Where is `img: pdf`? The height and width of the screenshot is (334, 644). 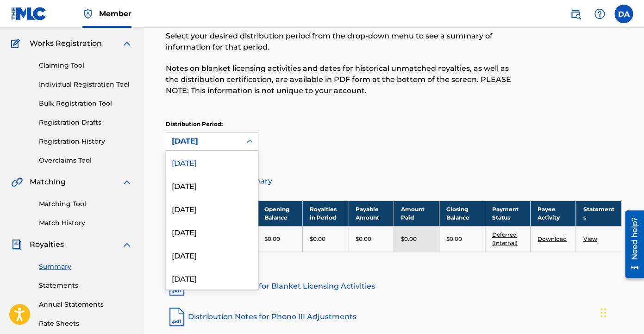 img: pdf is located at coordinates (177, 317).